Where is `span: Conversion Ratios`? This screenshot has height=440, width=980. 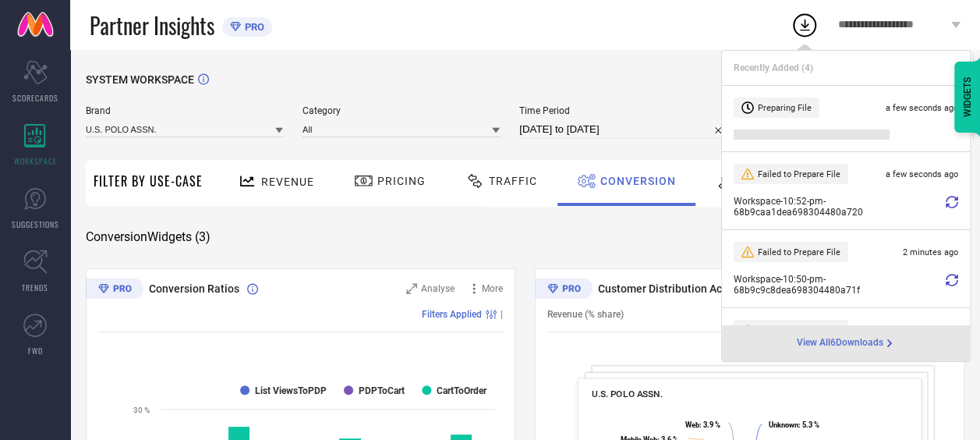 span: Conversion Ratios is located at coordinates (194, 289).